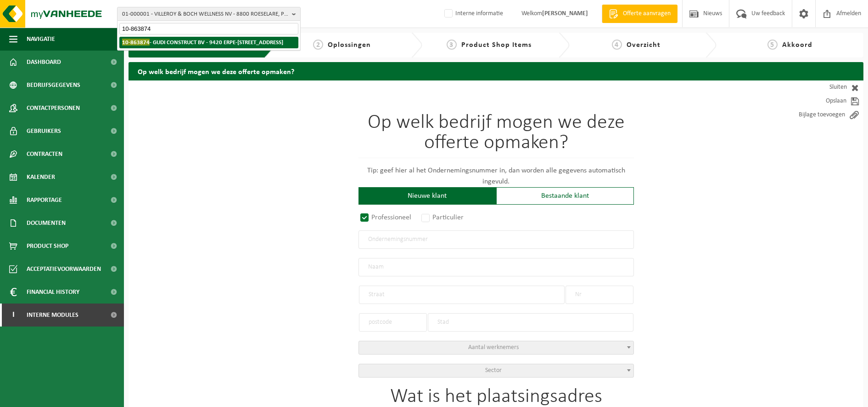 Image resolution: width=868 pixels, height=407 pixels. I want to click on span: Product Shop, so click(47, 246).